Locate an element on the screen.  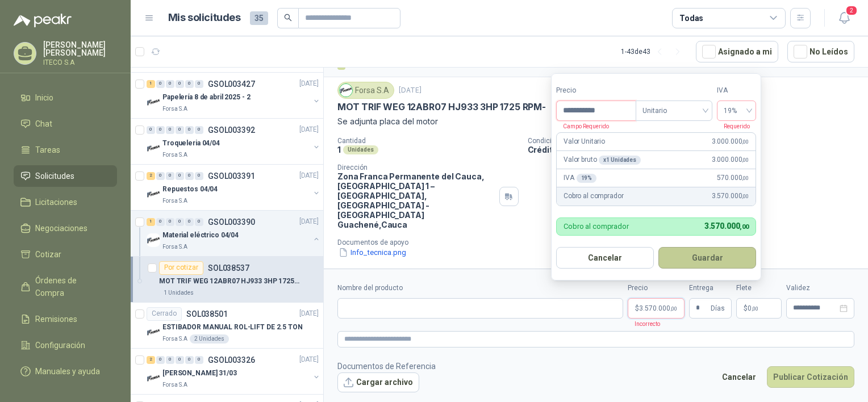
span: 0 is located at coordinates (752, 308).